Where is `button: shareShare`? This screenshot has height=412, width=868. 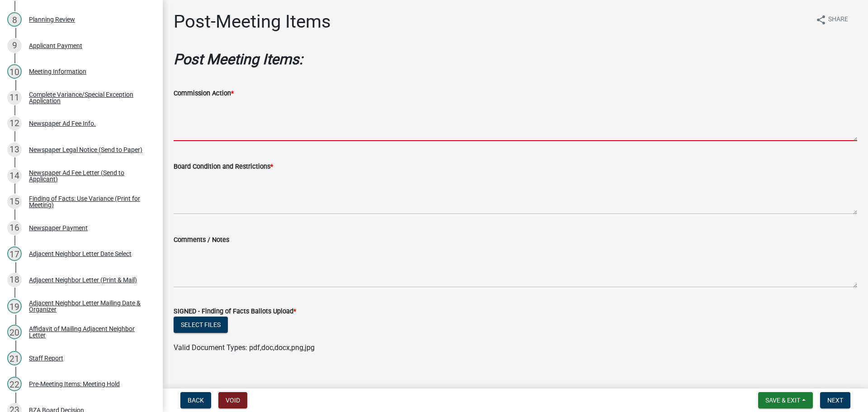
button: shareShare is located at coordinates (832, 19).